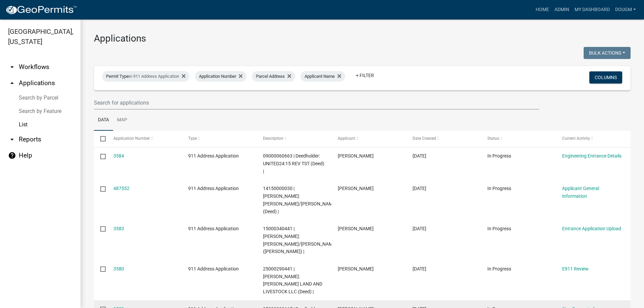 This screenshot has width=644, height=308. What do you see at coordinates (576, 139) in the screenshot?
I see `span: Current Activity` at bounding box center [576, 139].